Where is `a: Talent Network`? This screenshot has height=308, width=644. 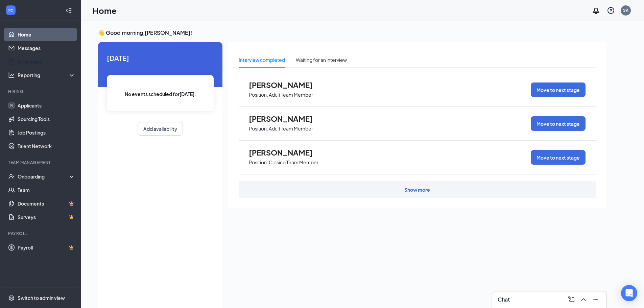
a: Talent Network is located at coordinates (46, 146).